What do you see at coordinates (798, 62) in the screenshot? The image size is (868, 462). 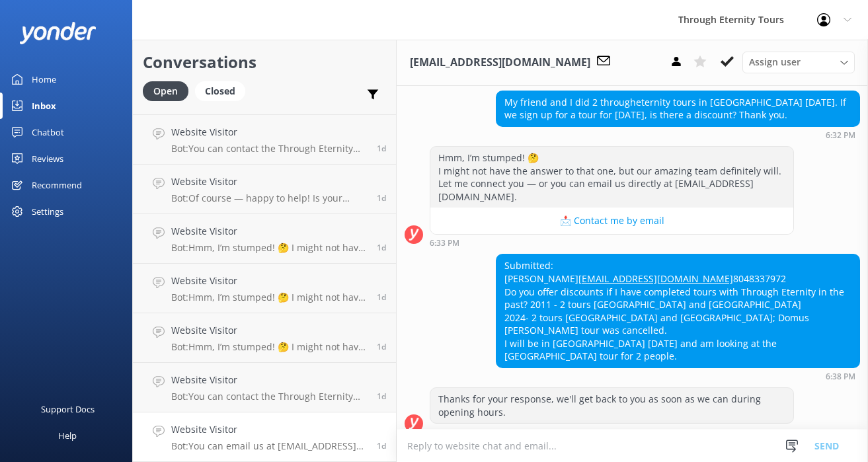 I see `div: Assign User` at bounding box center [798, 62].